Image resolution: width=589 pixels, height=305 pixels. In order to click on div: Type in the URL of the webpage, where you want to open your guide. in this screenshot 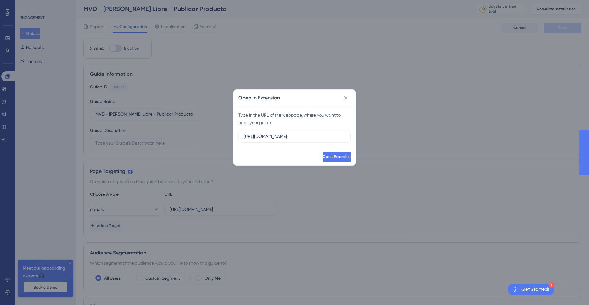, I will do `click(295, 119)`.